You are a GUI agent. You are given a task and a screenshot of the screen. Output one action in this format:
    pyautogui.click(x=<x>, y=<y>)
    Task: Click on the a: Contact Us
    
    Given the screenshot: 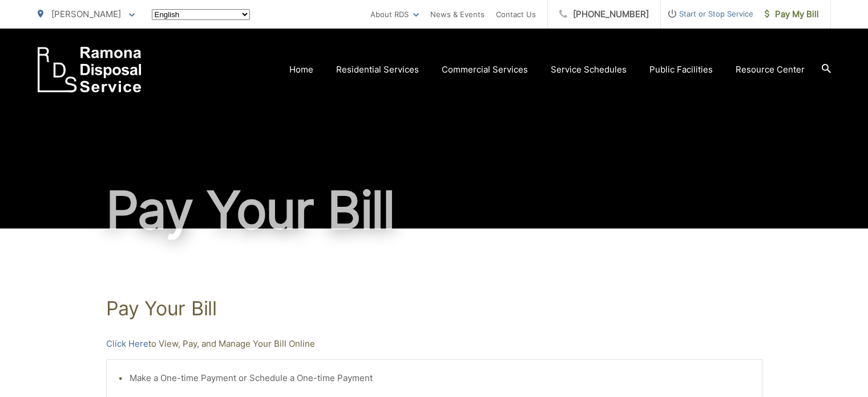 What is the action you would take?
    pyautogui.click(x=516, y=14)
    